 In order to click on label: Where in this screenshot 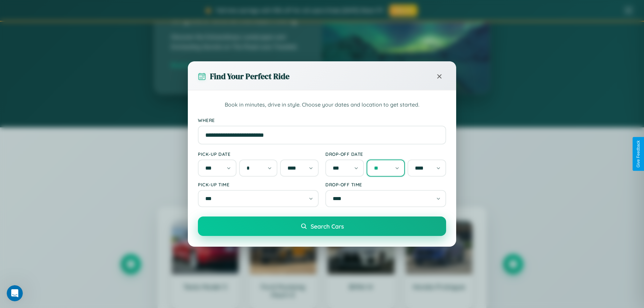, I will do `click(322, 120)`.